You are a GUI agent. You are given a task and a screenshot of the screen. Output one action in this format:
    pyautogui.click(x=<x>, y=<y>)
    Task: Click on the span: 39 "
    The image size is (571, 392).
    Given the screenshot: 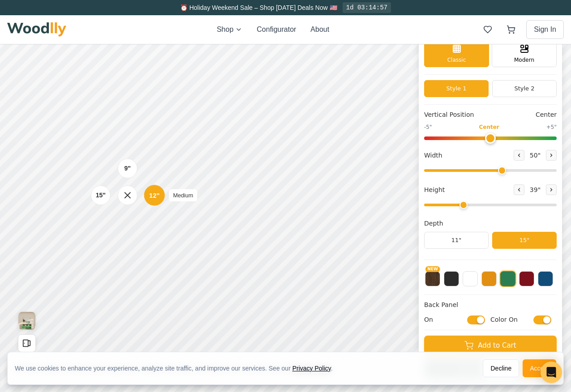 What is the action you would take?
    pyautogui.click(x=535, y=183)
    